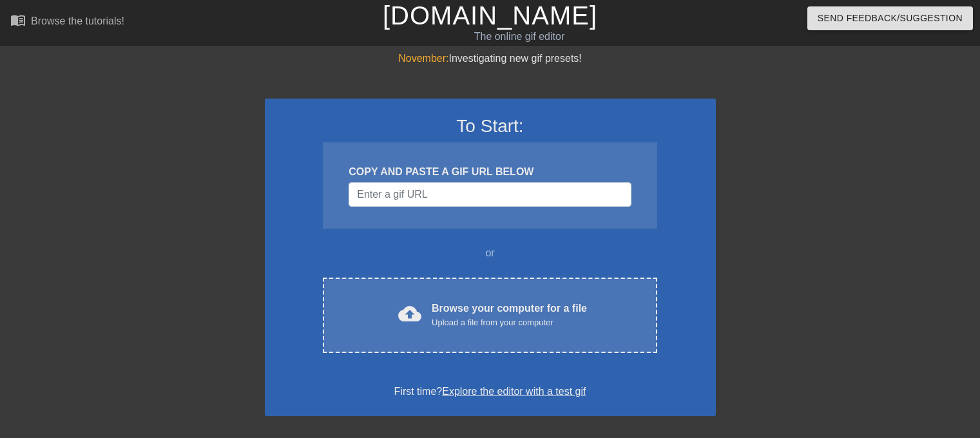  Describe the element at coordinates (489, 195) in the screenshot. I see `input: Username` at that location.